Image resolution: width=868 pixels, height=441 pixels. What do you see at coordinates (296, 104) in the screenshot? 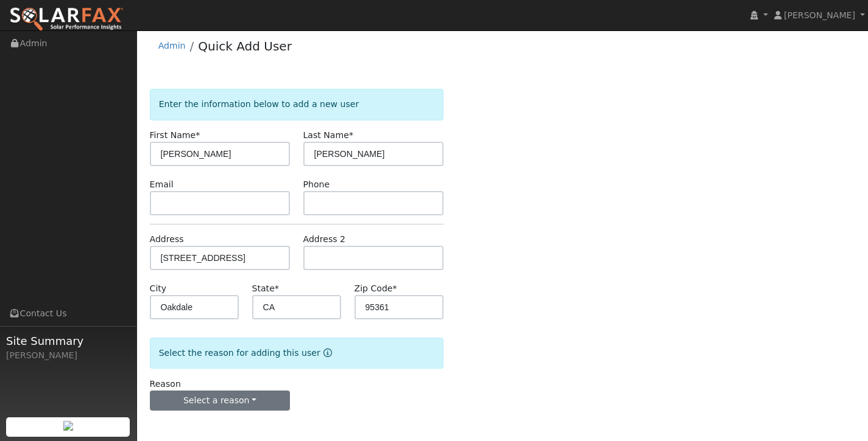
I see `div: Enter the information below to add a new user` at bounding box center [296, 104].